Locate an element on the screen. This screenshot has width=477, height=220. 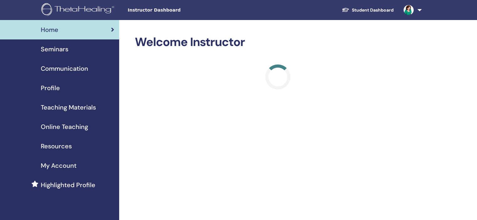
span: Communication is located at coordinates (64, 69).